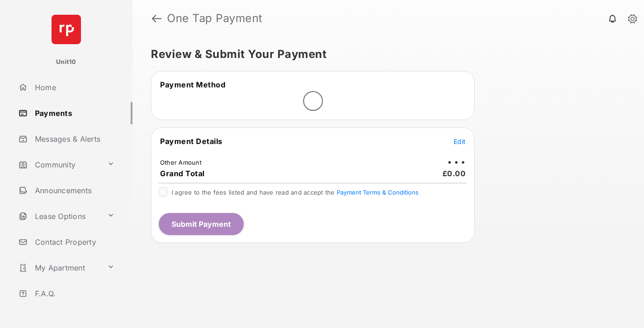 The height and width of the screenshot is (328, 644). What do you see at coordinates (201, 224) in the screenshot?
I see `button: Submit Payment` at bounding box center [201, 224].